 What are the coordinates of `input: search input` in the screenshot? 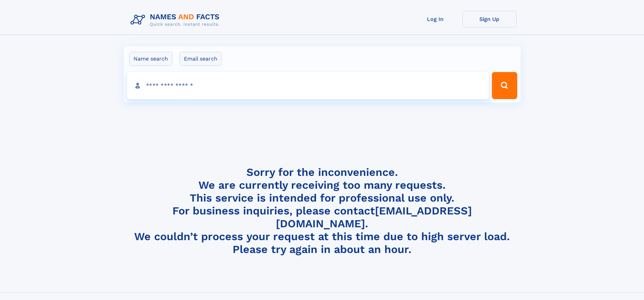 It's located at (308, 86).